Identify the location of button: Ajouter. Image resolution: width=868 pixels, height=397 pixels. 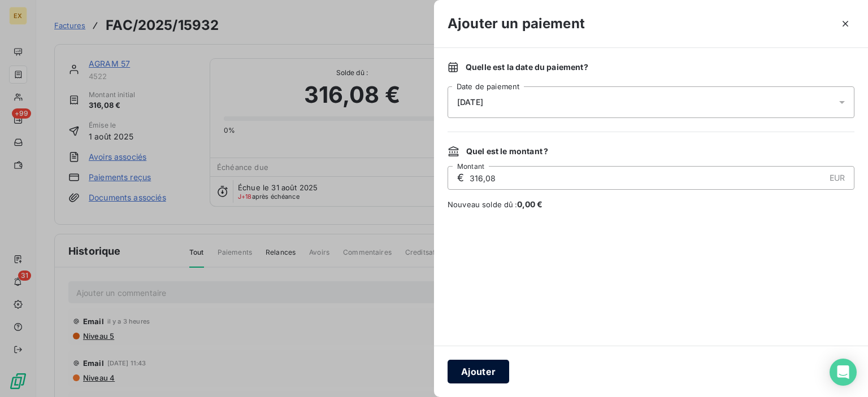
(478, 371).